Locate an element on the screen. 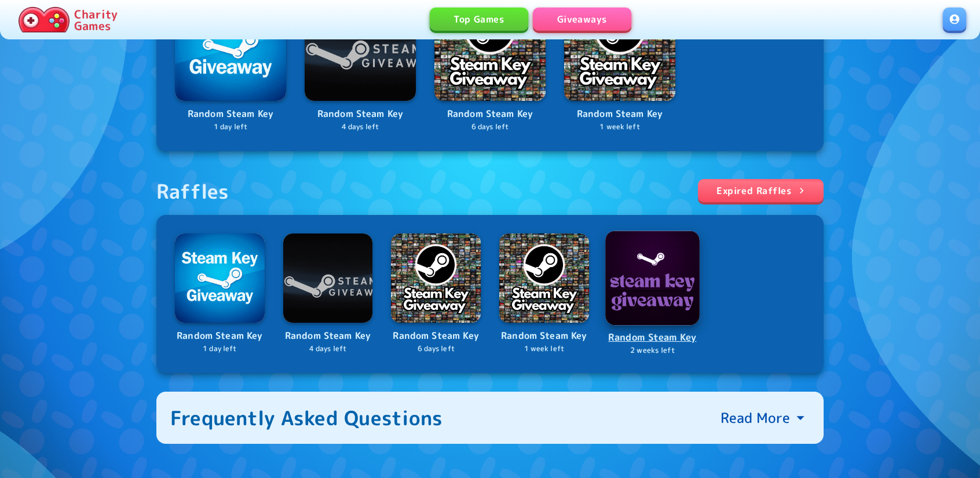  p: Read More is located at coordinates (755, 417).